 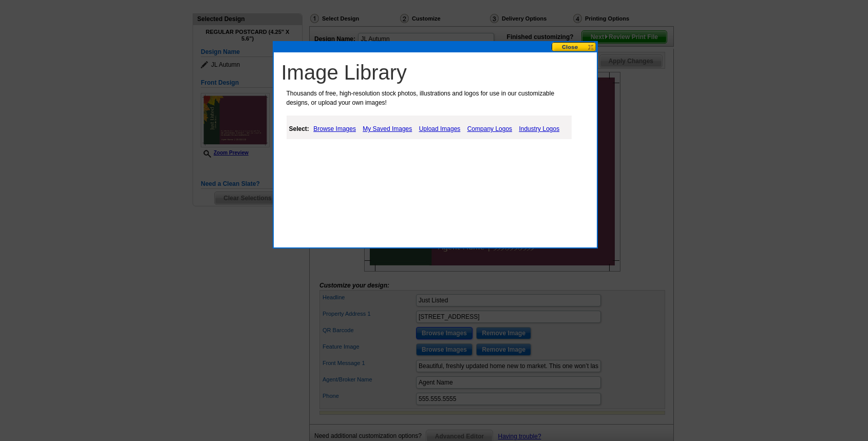 I want to click on h1: Image Library, so click(x=437, y=73).